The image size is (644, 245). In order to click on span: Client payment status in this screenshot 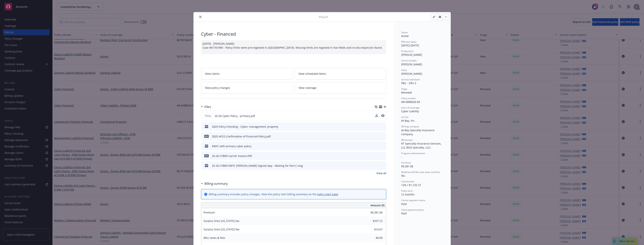, I will do `click(412, 209)`.